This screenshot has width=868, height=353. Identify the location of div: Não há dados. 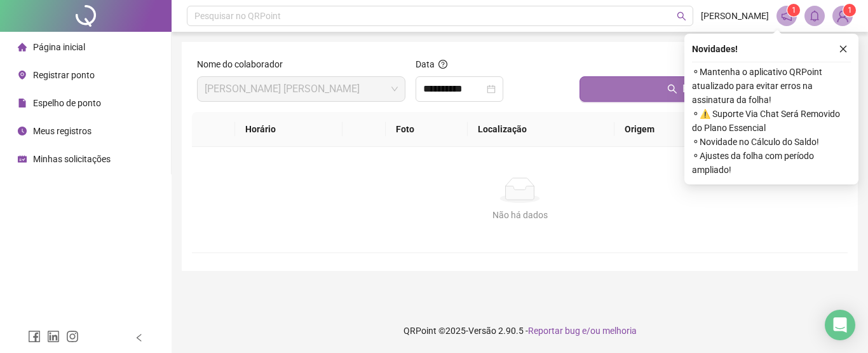
(520, 215).